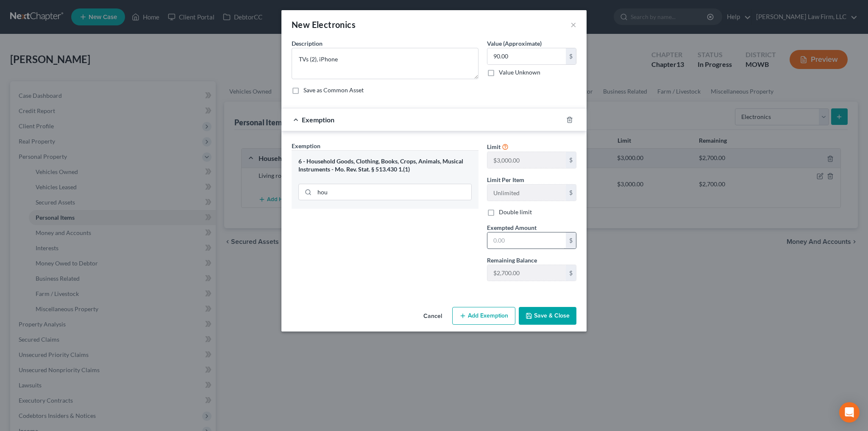 The width and height of the screenshot is (868, 431). Describe the element at coordinates (334, 90) in the screenshot. I see `label: Save as Common Asset` at that location.